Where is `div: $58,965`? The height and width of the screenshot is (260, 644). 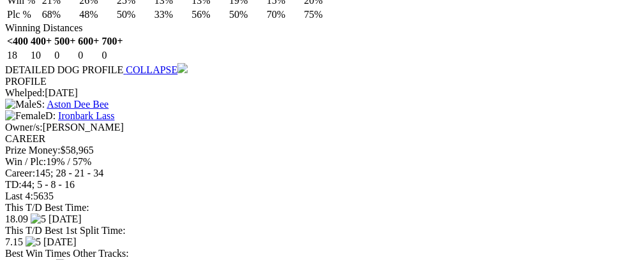 div: $58,965 is located at coordinates (322, 150).